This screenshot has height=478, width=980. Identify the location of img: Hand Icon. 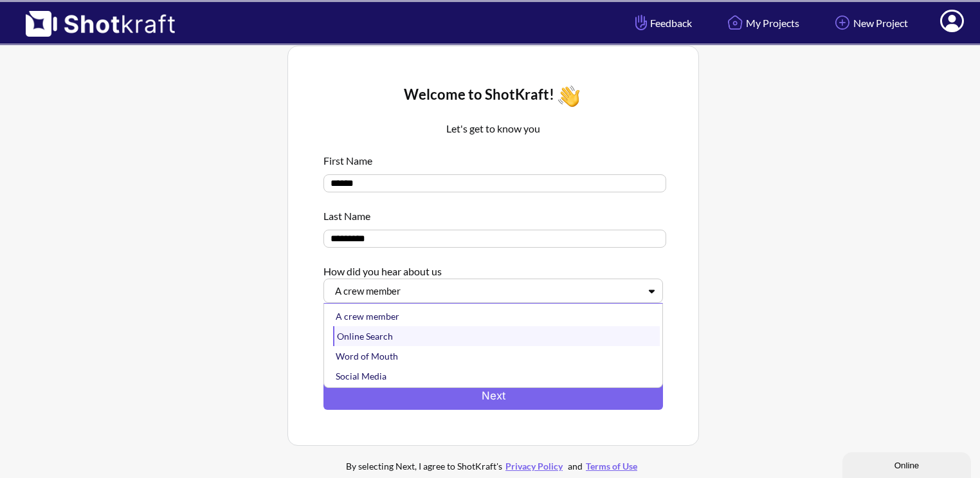
(641, 23).